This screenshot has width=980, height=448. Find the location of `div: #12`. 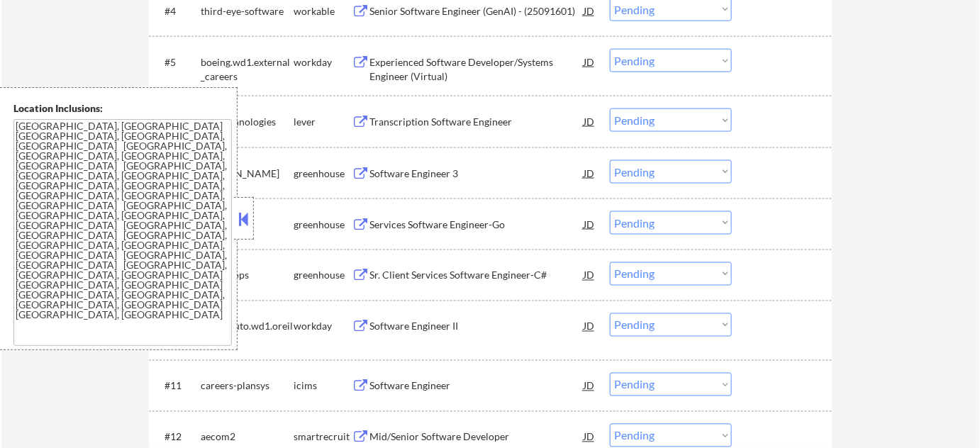

div: #12 is located at coordinates (177, 437).